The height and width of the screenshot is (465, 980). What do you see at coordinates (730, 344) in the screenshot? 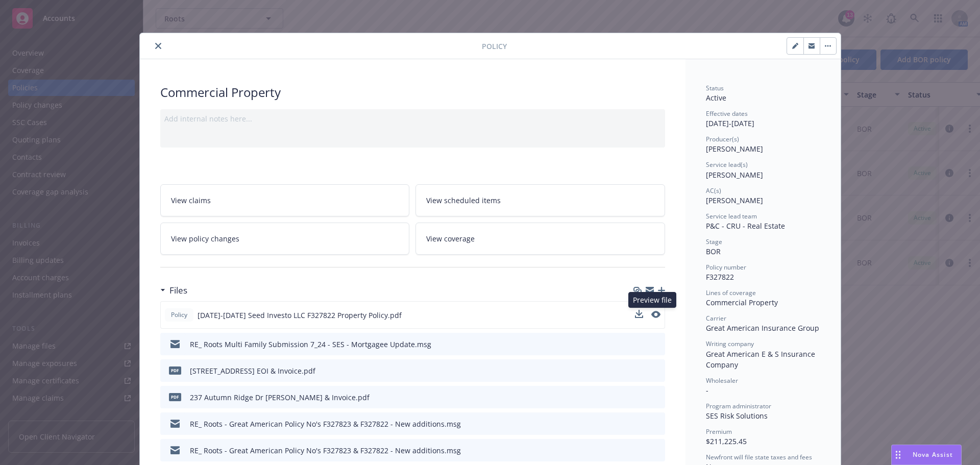
I see `span: Writing company` at bounding box center [730, 344].